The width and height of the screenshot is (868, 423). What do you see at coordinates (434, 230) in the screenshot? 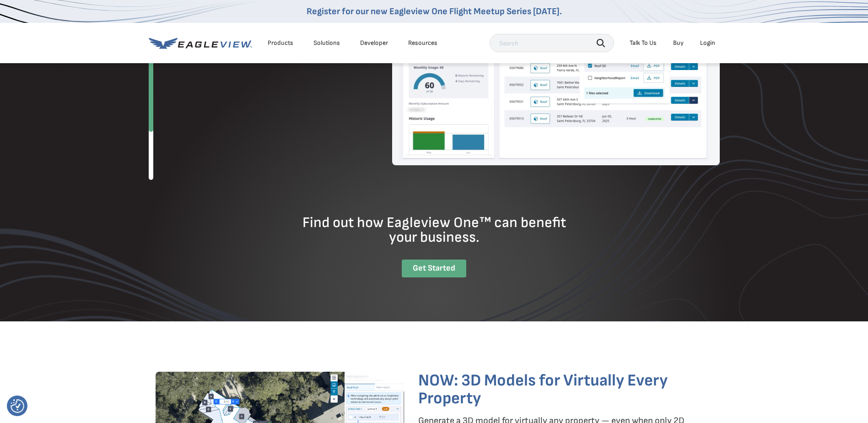
I see `h2: Find out how Eagleview One™ can benefit your business.` at bounding box center [434, 230].